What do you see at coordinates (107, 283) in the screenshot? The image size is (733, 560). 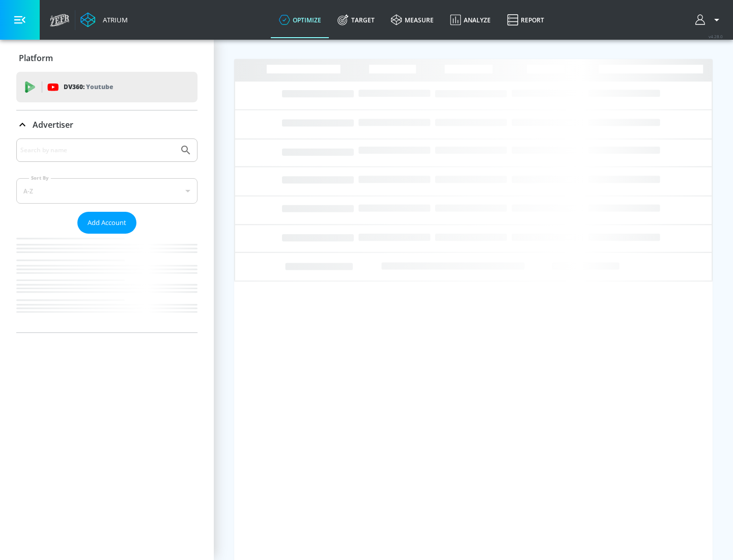 I see `nav: list of Advertiser` at bounding box center [107, 283].